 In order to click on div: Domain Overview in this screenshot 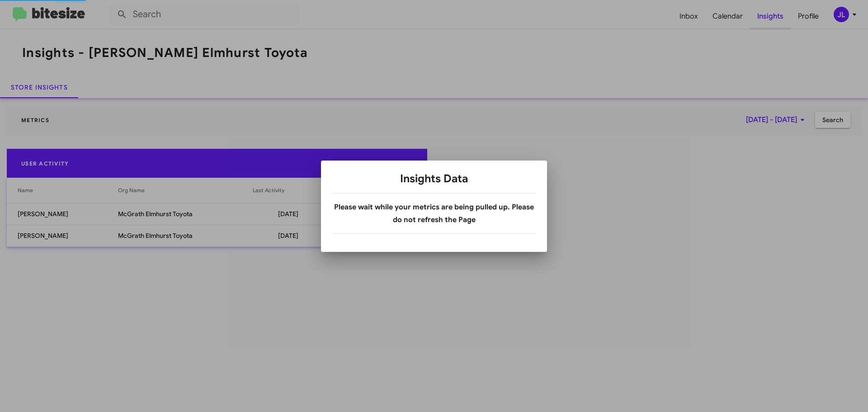, I will do `click(57, 56)`.